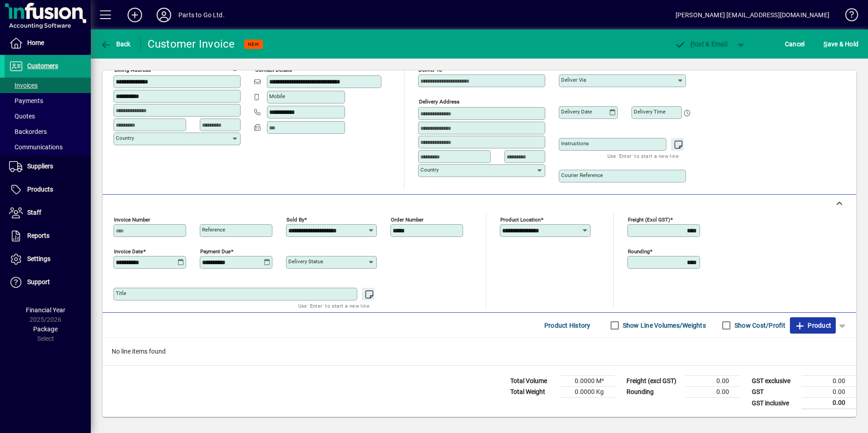 The height and width of the screenshot is (433, 868). I want to click on span: Communications, so click(36, 147).